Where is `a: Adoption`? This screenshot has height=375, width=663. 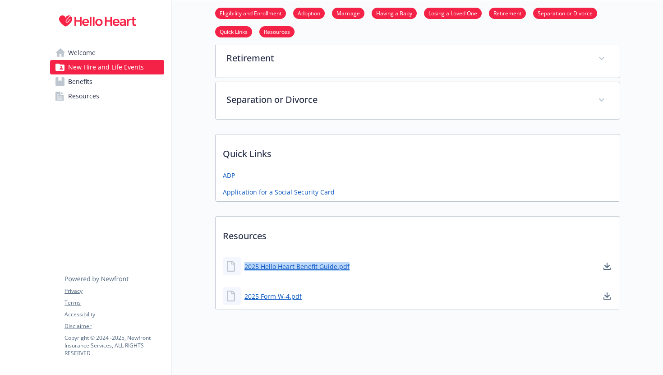
a: Adoption is located at coordinates (309, 13).